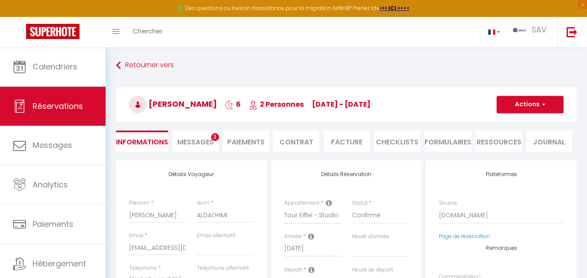 The height and width of the screenshot is (278, 587). What do you see at coordinates (147, 32) in the screenshot?
I see `a: Chercher` at bounding box center [147, 32].